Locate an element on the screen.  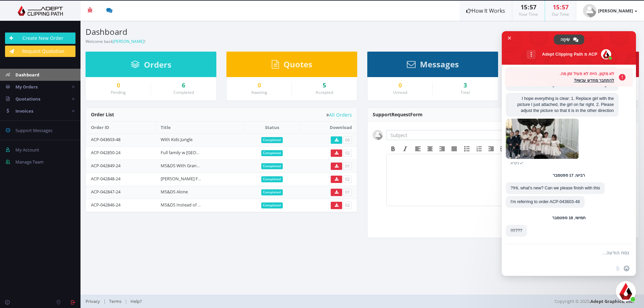
div: שִׂיחָה is located at coordinates (569, 39).